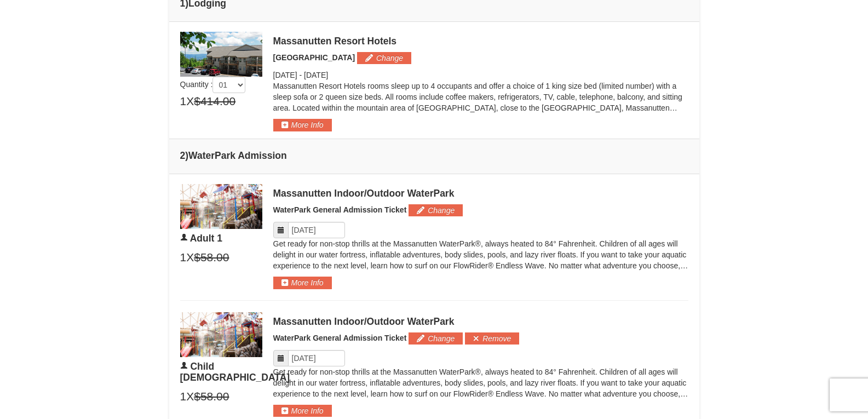 Image resolution: width=868 pixels, height=419 pixels. I want to click on button: Remove, so click(492, 338).